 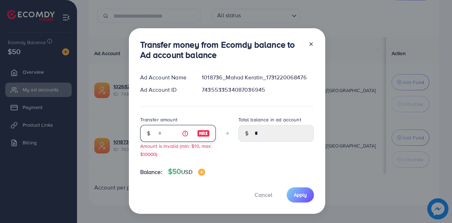 I want to click on span: Balance:, so click(x=151, y=172).